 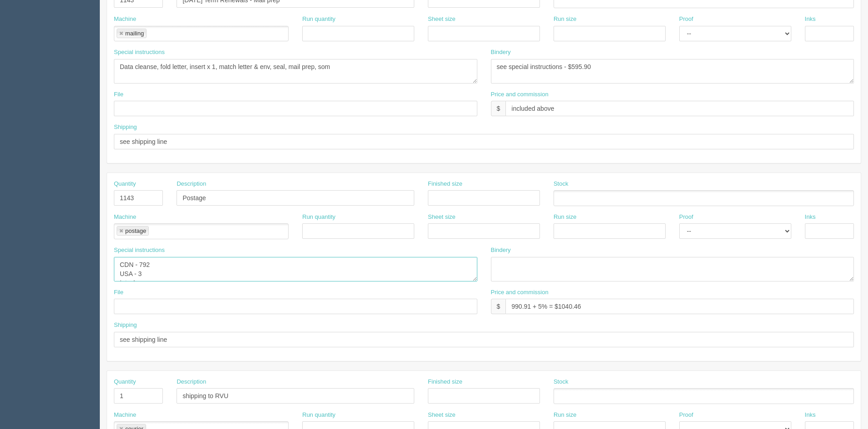 What do you see at coordinates (295, 269) in the screenshot?
I see `textarea: CDN - 792 USA - 3 Int - 1` at bounding box center [295, 269].